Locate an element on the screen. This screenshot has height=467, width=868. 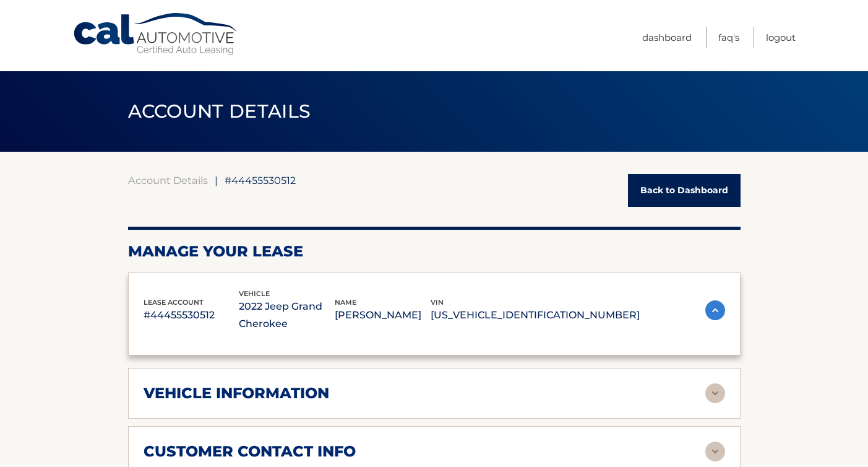
span: lease account is located at coordinates (173, 302).